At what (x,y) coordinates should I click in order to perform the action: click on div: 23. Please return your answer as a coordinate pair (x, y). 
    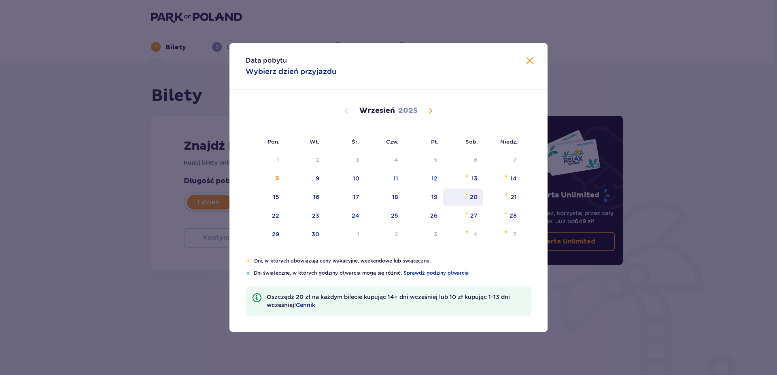
    Looking at the image, I should click on (316, 216).